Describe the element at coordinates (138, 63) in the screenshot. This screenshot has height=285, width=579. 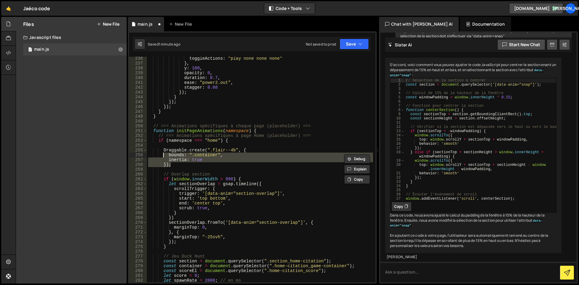
I see `div: 237` at that location.